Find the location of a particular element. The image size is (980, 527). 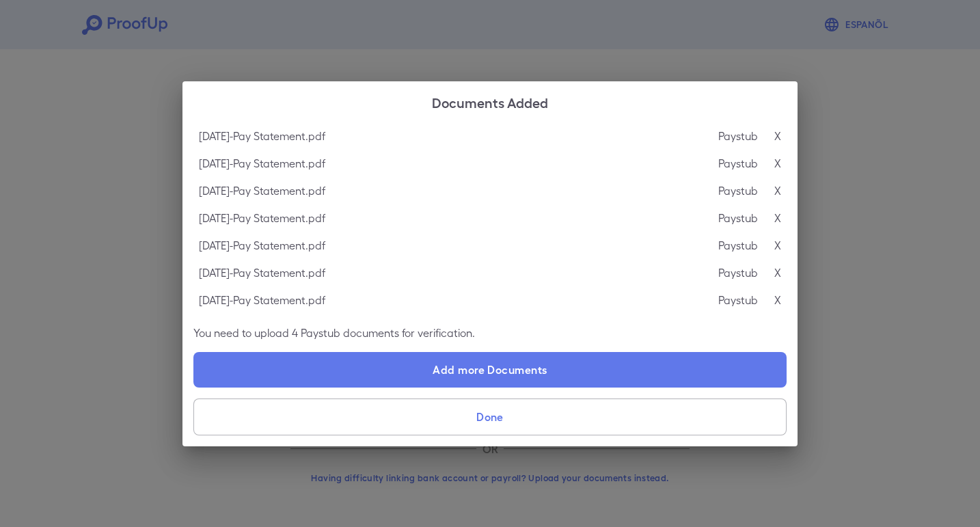

button: Done is located at coordinates (490, 417).